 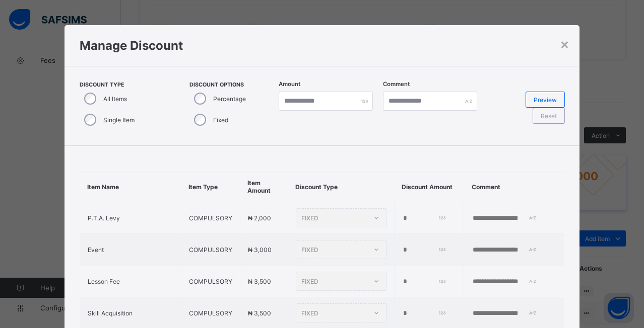 What do you see at coordinates (341, 187) in the screenshot?
I see `th: Discount Type` at bounding box center [341, 187].